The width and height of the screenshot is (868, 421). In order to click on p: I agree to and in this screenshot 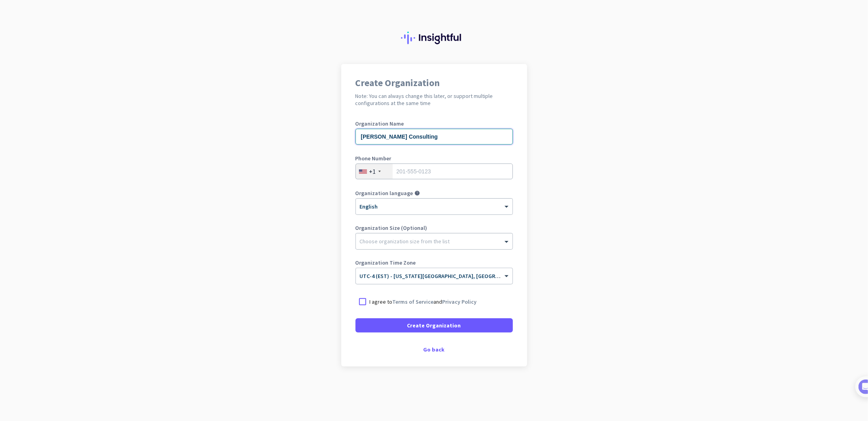, I will do `click(423, 302)`.